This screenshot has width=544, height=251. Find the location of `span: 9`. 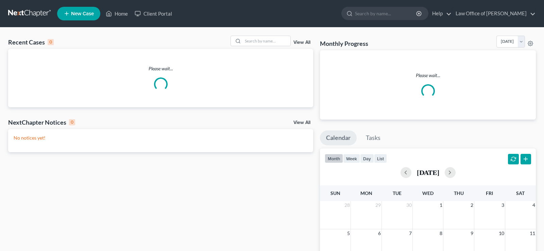

span: 9 is located at coordinates (472, 234).